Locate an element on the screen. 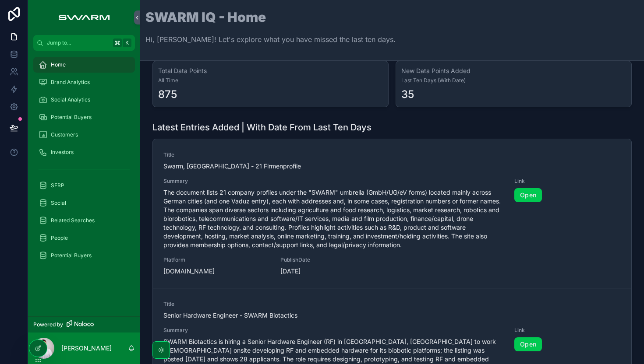 Image resolution: width=644 pixels, height=364 pixels. span: Home is located at coordinates (58, 64).